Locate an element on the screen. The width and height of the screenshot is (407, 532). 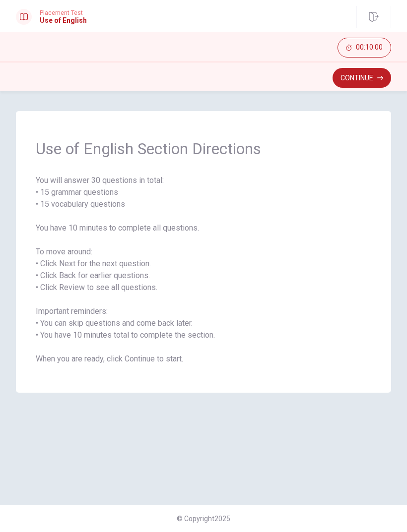
h1: Use of English is located at coordinates (63, 20).